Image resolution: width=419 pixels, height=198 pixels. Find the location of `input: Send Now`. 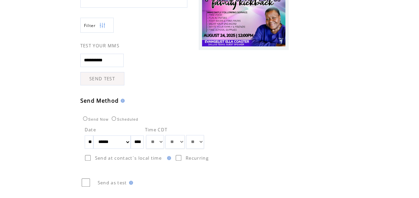

input: Send Now is located at coordinates (85, 118).